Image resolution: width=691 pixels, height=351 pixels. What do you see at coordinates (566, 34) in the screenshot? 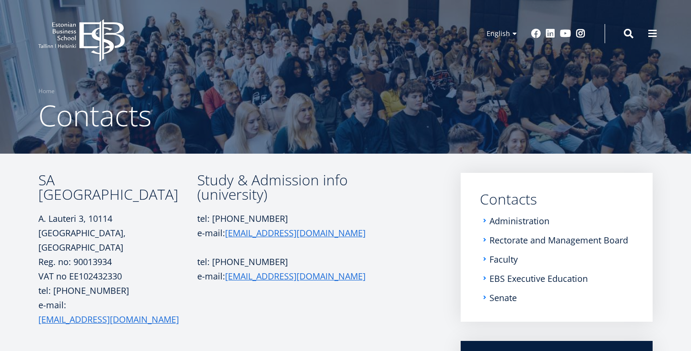
I see `a: Youtube` at bounding box center [566, 34].